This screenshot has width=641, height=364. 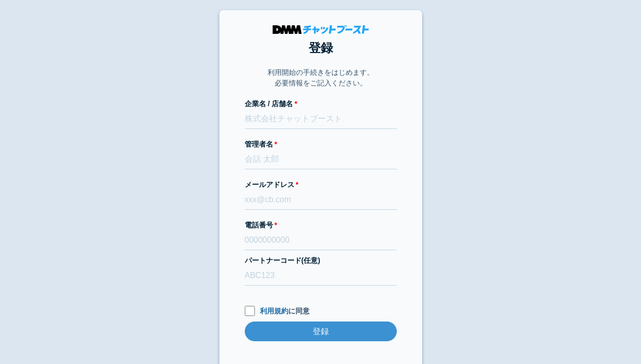 I want to click on input: ABC123, so click(x=320, y=276).